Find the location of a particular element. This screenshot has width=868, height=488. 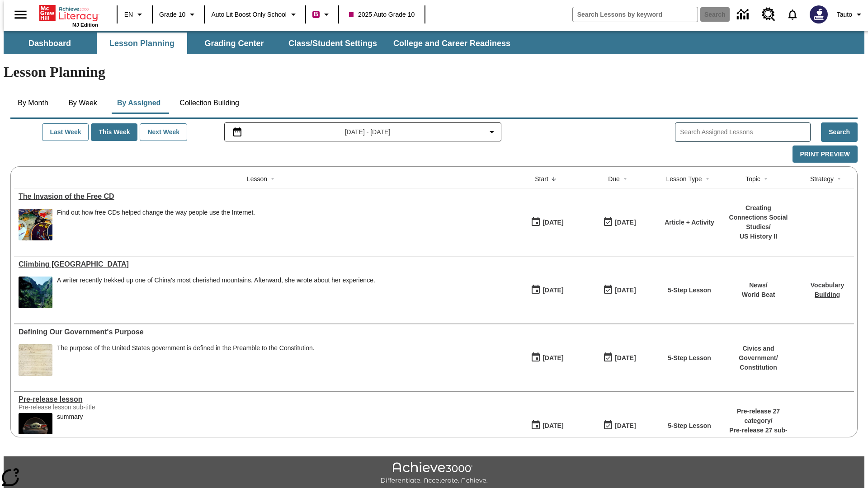

div: Pre-release lesson sub-title is located at coordinates (86, 407).